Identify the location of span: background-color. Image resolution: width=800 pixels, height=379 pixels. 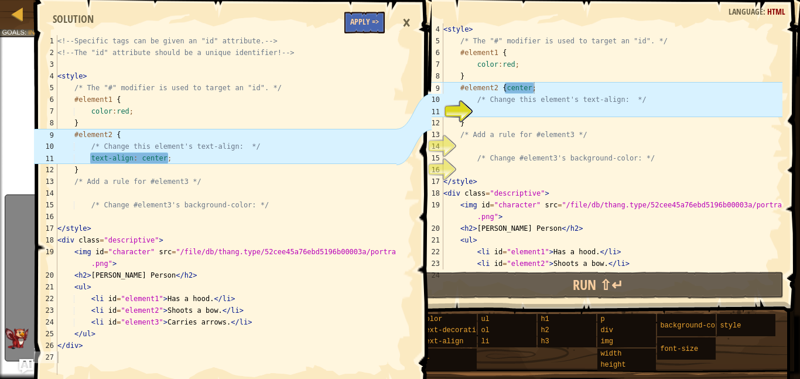
(694, 326).